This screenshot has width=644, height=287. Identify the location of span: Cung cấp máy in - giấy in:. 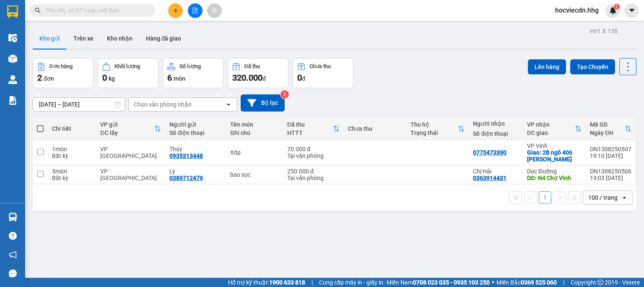
(352, 283).